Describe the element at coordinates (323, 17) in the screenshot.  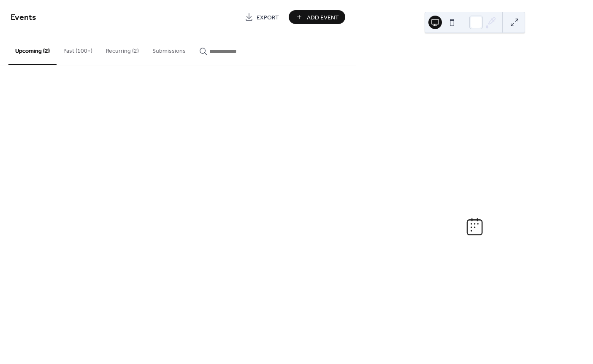
I see `span: Add Event` at that location.